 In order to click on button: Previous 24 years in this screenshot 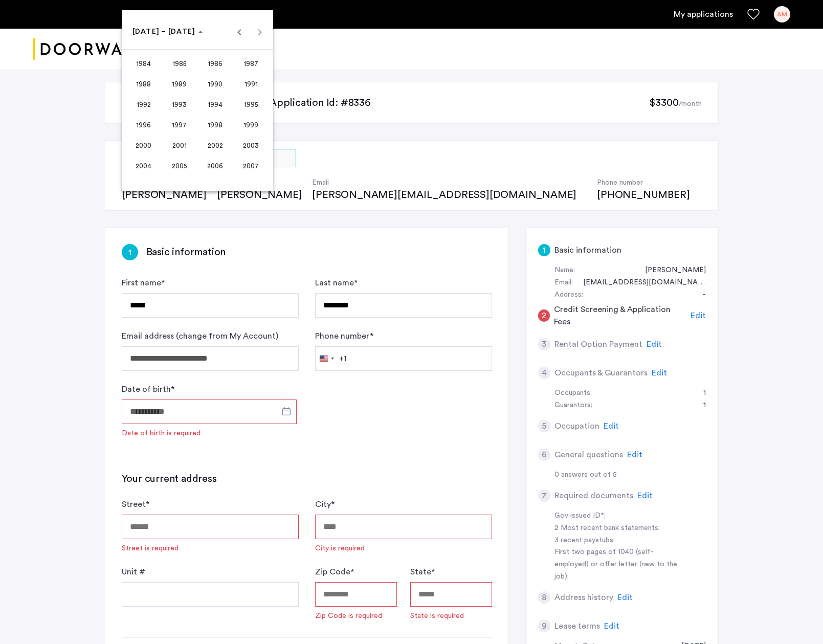, I will do `click(240, 32)`.